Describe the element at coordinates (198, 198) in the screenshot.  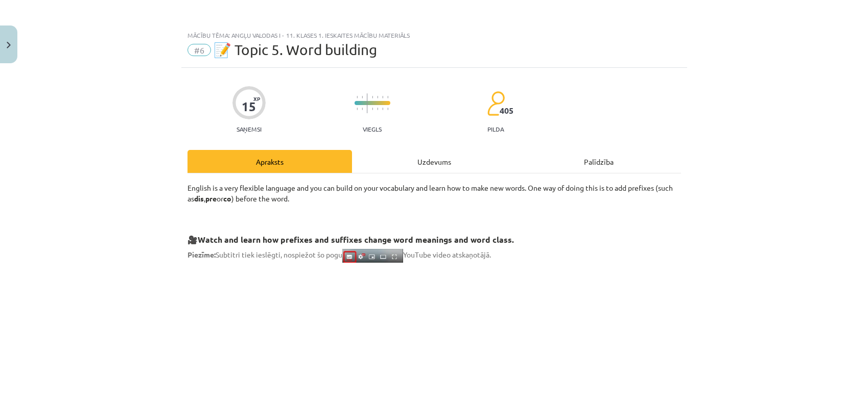
I see `b: dis` at that location.